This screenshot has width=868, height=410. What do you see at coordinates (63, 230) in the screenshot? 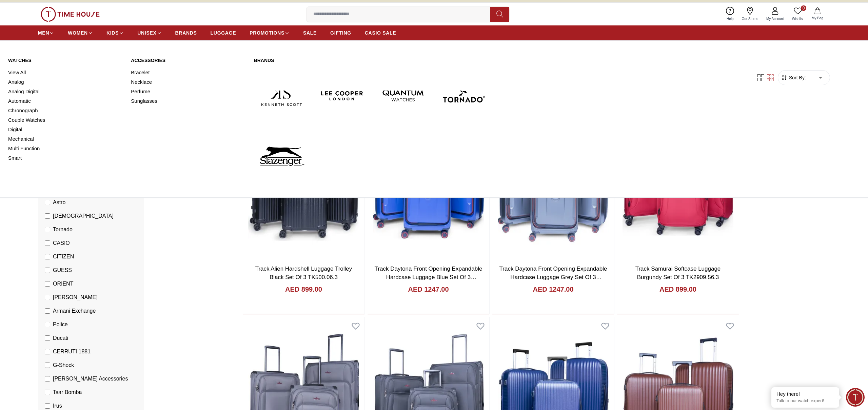
I see `span: Tornado` at bounding box center [63, 230].